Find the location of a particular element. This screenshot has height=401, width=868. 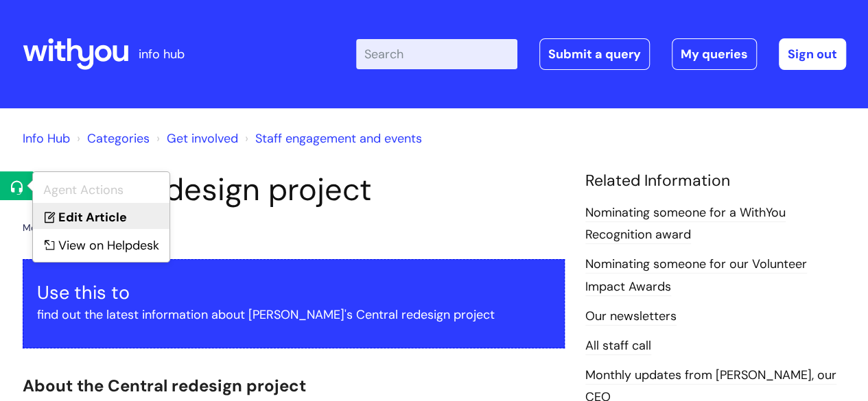

input: Search is located at coordinates (436, 54).